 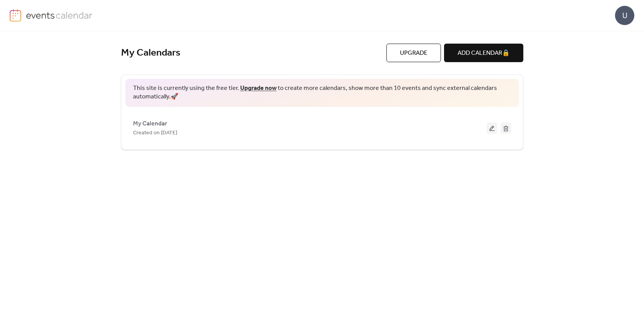 I want to click on img: logo, so click(x=16, y=16).